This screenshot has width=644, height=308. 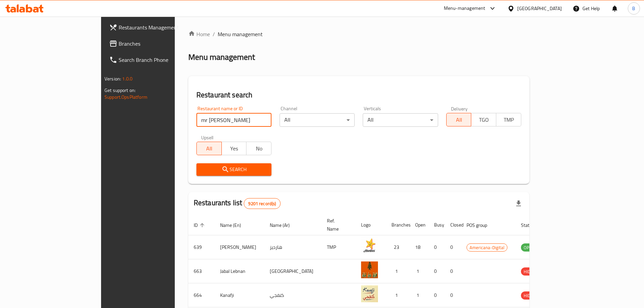 I want to click on span: Status, so click(x=532, y=225).